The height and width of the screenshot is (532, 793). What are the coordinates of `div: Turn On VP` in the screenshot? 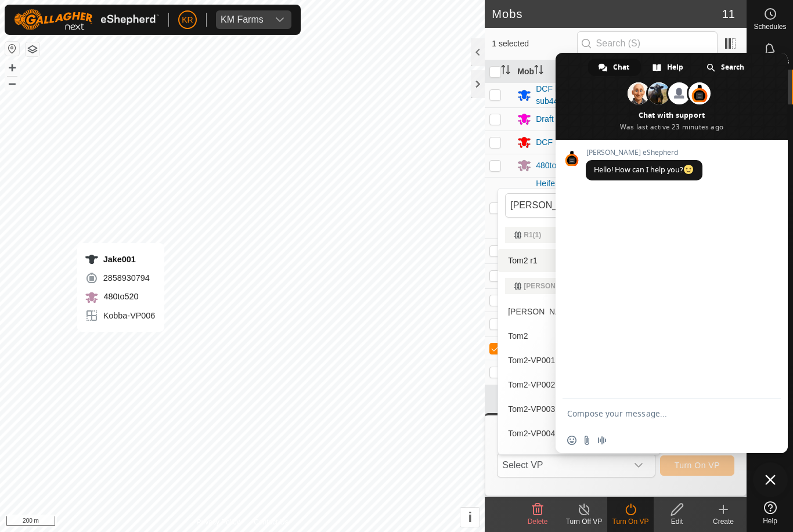 It's located at (631, 521).